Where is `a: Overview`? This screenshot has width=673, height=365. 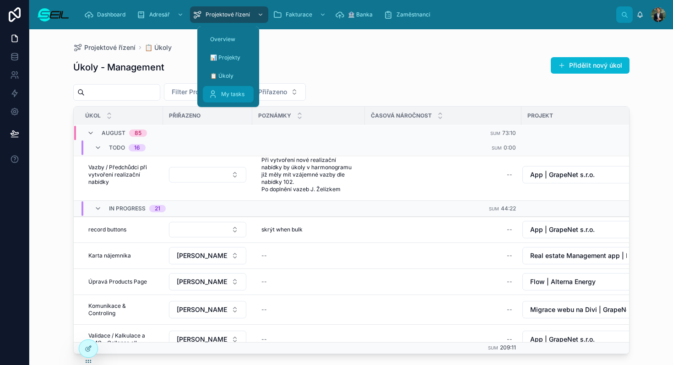
a: Overview is located at coordinates (228, 39).